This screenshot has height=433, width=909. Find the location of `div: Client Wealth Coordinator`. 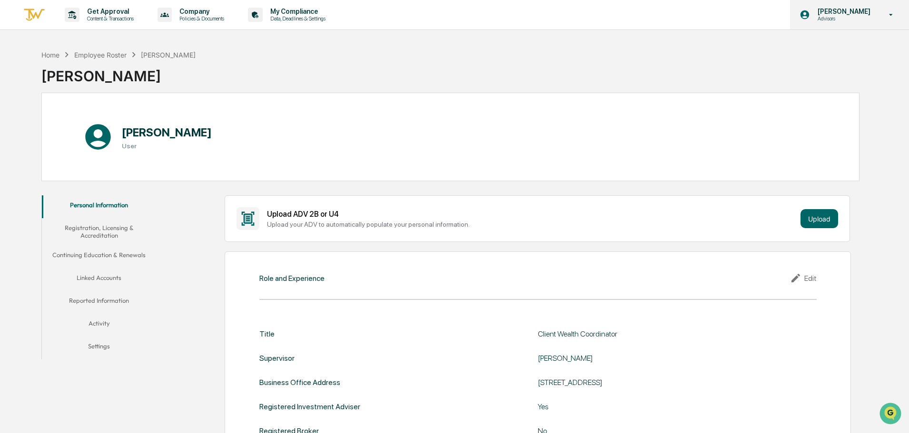

div: Client Wealth Coordinator is located at coordinates (657, 334).